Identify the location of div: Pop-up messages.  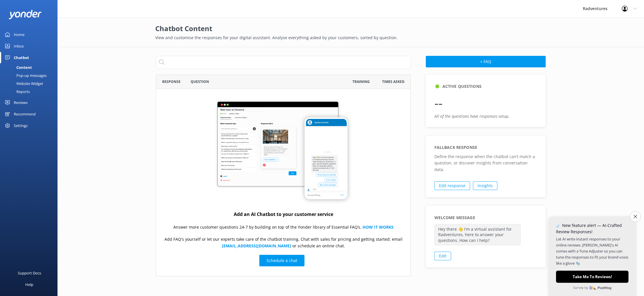
(25, 75).